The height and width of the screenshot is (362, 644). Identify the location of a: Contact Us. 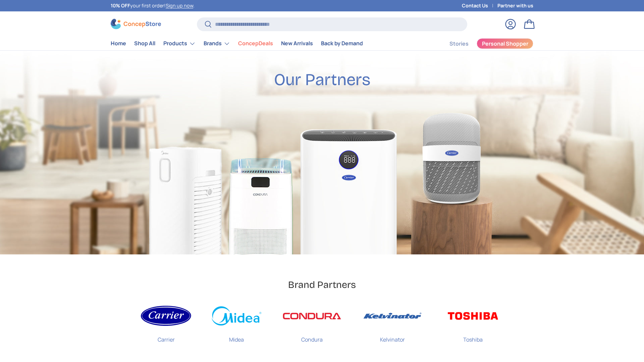
(480, 5).